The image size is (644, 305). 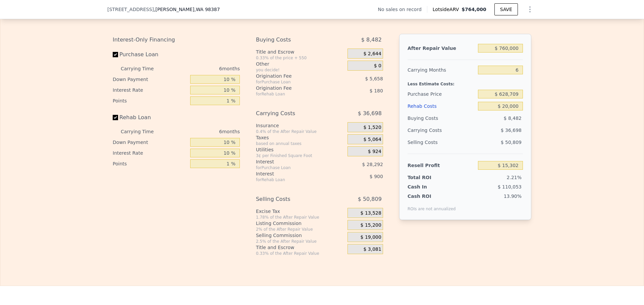 What do you see at coordinates (116, 55) in the screenshot?
I see `input: Purchase Loan` at bounding box center [116, 55].